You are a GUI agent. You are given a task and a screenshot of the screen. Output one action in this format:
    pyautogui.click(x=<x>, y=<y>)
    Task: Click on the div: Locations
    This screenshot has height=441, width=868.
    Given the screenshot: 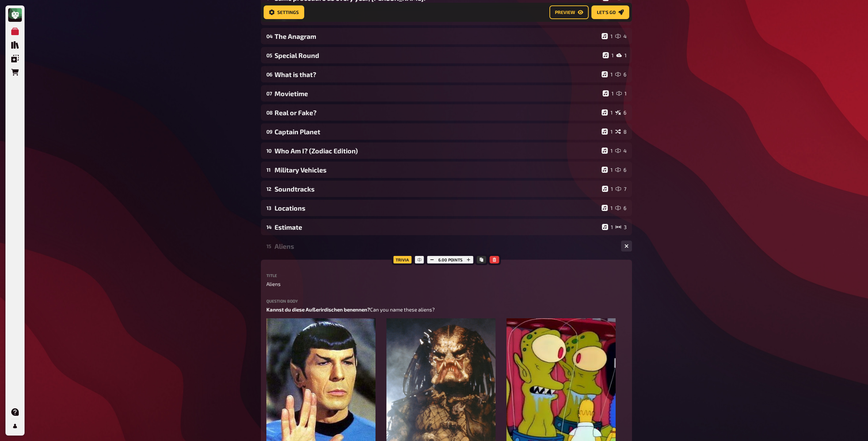 What is the action you would take?
    pyautogui.click(x=436, y=208)
    